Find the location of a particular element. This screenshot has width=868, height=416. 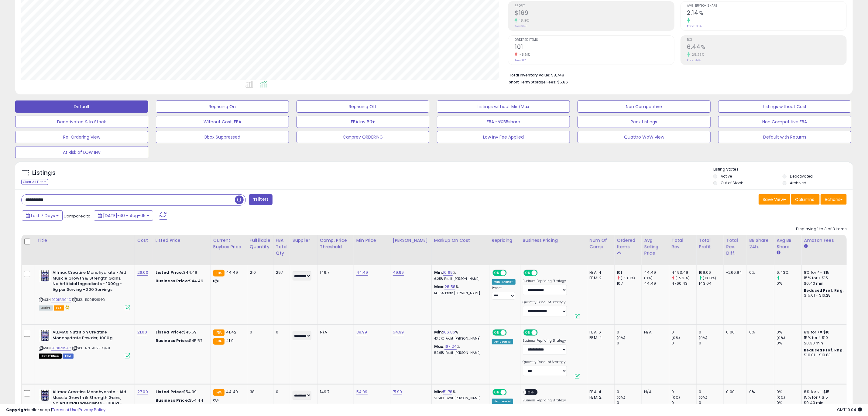

div: Preset: is located at coordinates (504, 292).